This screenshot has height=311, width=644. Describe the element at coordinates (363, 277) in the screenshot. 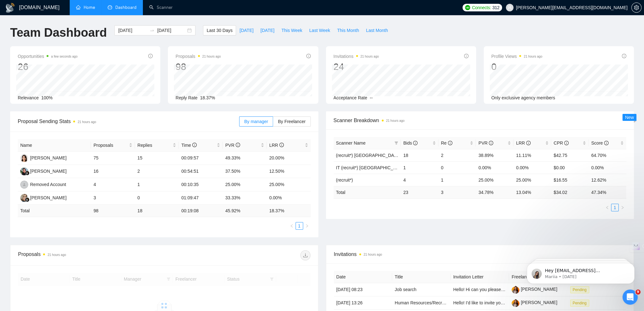

I see `th: Date` at that location.